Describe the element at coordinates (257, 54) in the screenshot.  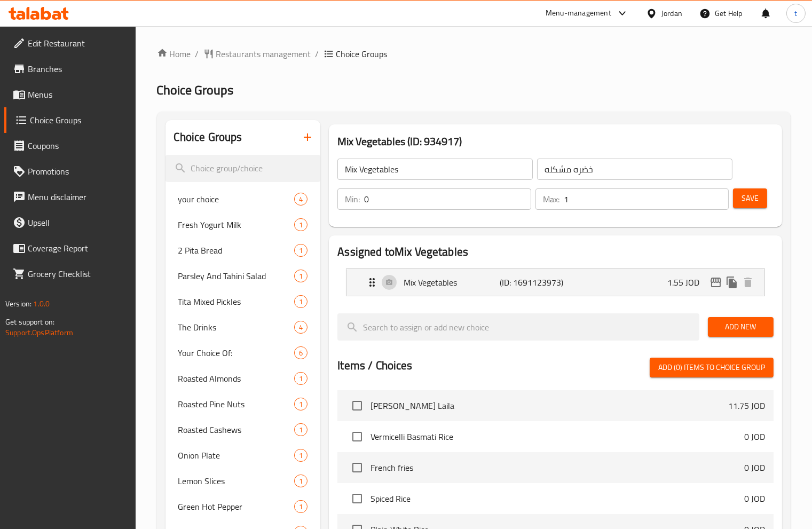
I see `a: Restaurants management` at that location.